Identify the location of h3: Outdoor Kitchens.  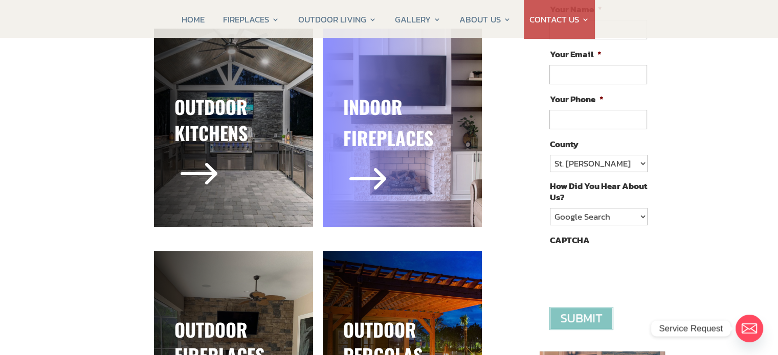
(233, 122).